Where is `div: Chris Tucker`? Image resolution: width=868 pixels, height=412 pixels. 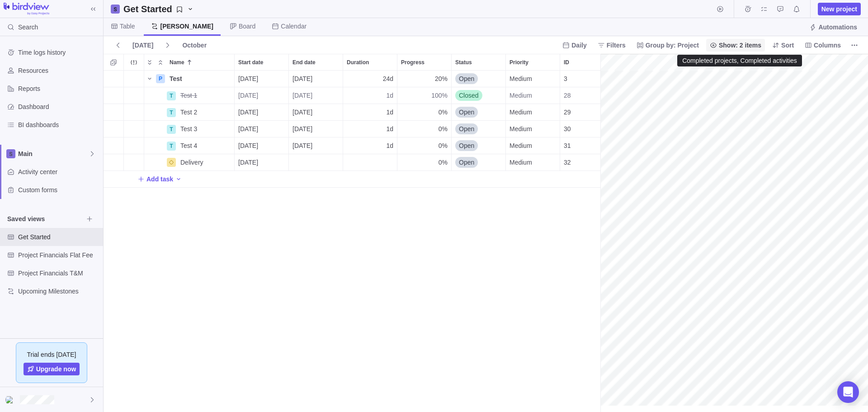 div: Chris Tucker is located at coordinates (11, 400).